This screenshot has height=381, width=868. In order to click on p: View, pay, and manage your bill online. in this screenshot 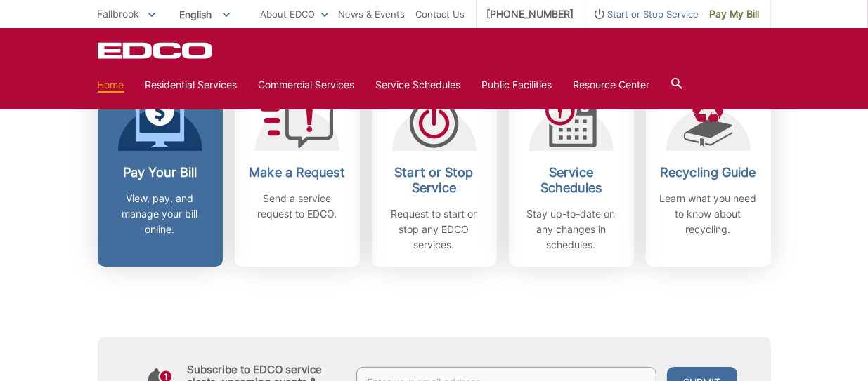, I will do `click(161, 214)`.